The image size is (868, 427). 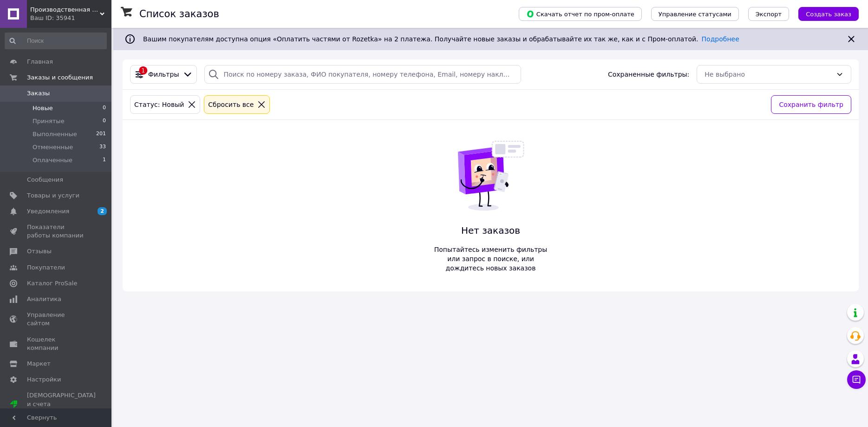 I want to click on span: Вашим покупателям доступна опция «Оплатить частями от Rozetka» на 2 платежа. Получайте новые зака..., so click(x=442, y=39).